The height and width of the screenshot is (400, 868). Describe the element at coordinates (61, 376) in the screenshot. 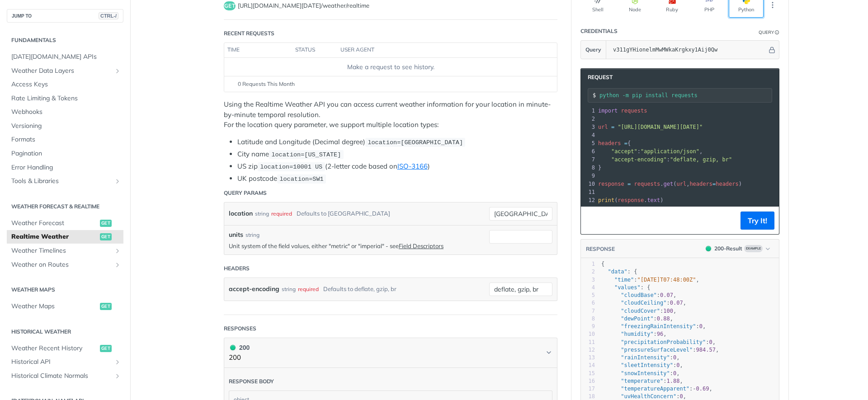

I see `span: Historical Climate Normals` at that location.